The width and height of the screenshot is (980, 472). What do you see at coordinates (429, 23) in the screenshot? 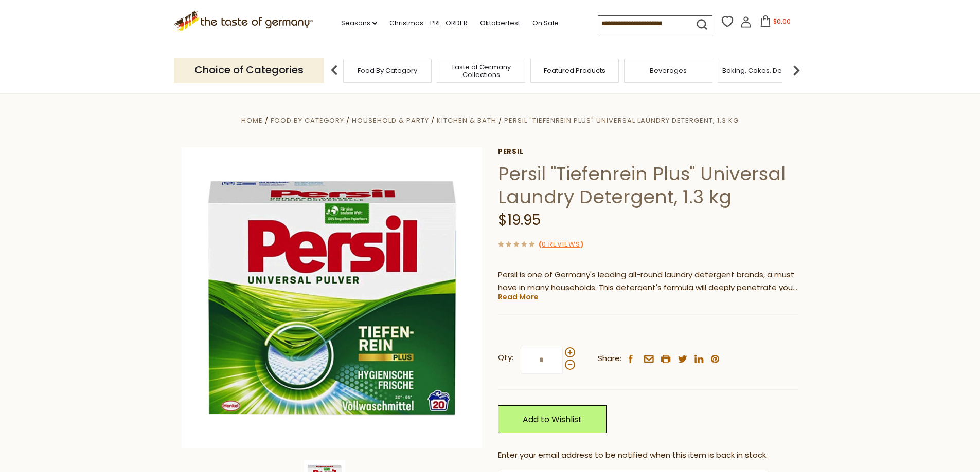
I see `a: Christmas - PRE-ORDER` at bounding box center [429, 23].